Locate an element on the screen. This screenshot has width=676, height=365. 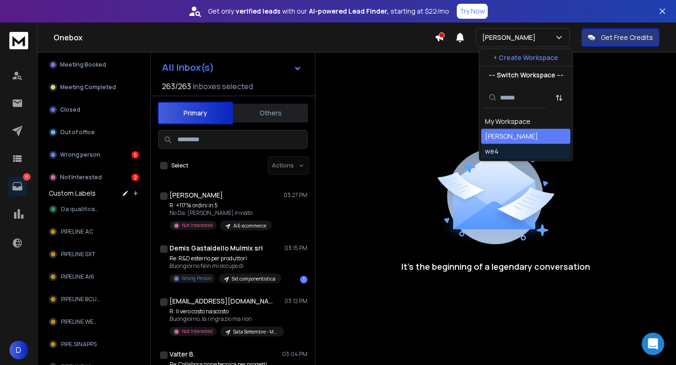
div: Open Intercom Messenger is located at coordinates (653, 344).